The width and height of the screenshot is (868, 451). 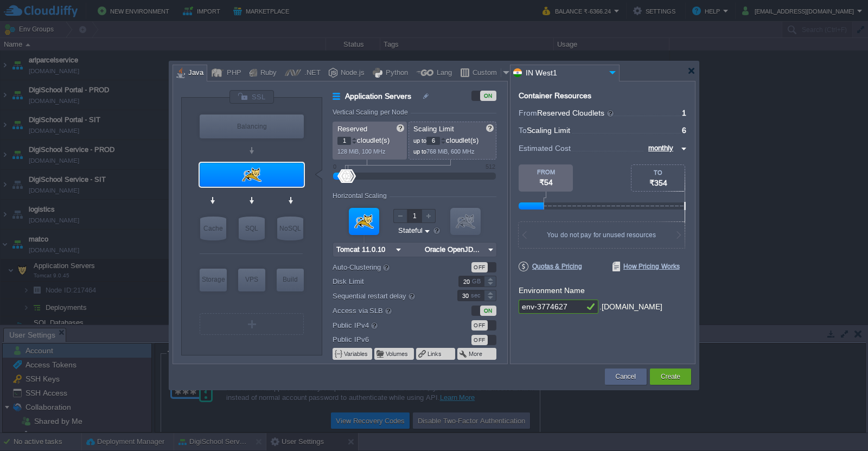 I want to click on span: To, so click(x=522, y=130).